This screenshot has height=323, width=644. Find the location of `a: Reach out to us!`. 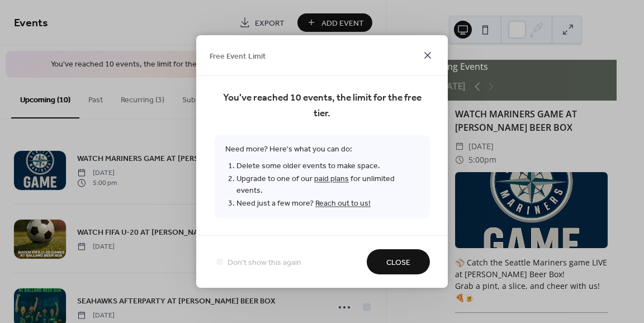

a: Reach out to us! is located at coordinates (343, 204).